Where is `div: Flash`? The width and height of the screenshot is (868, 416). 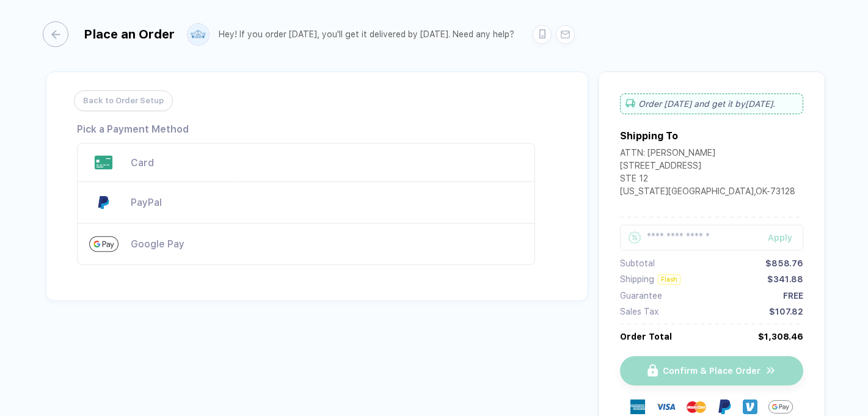
div: Flash is located at coordinates (669, 279).